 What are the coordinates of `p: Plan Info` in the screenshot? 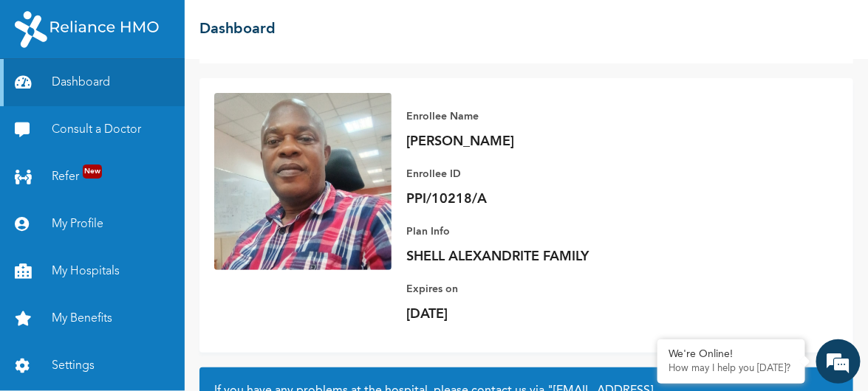 It's located at (509, 232).